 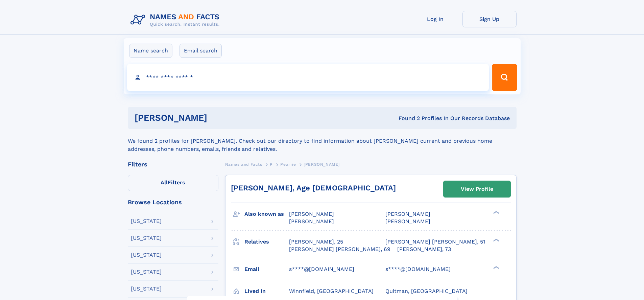 I want to click on a: P, so click(x=271, y=164).